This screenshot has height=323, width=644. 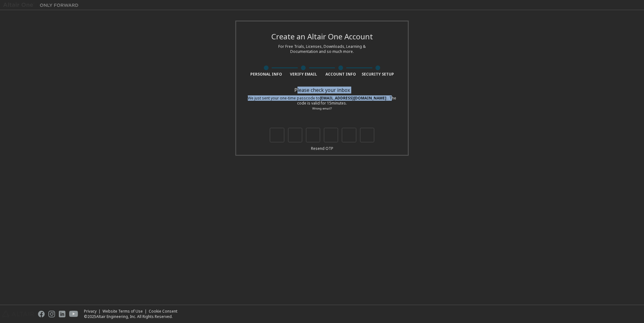 I want to click on p: © 2025 Altair Engineering, Inc. All Rights Reserved., so click(x=133, y=316).